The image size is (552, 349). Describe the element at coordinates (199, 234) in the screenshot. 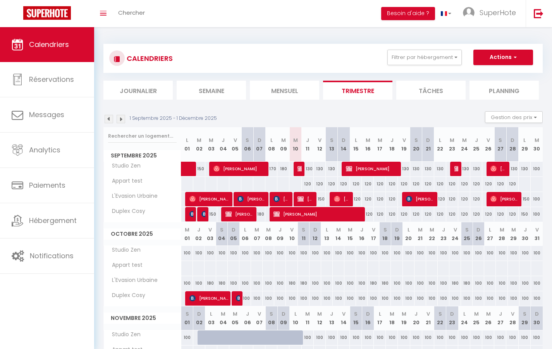

I see `th: 02` at that location.